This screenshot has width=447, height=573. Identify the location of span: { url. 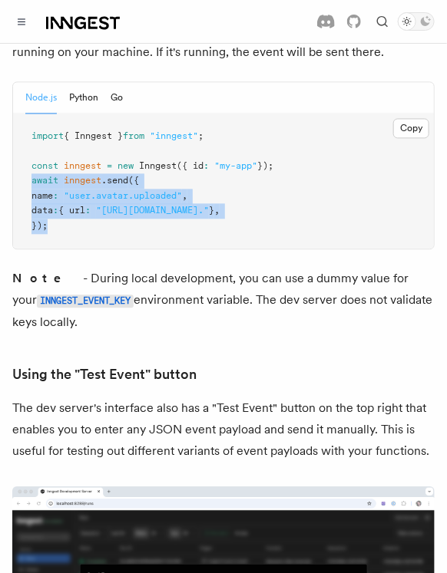
(71, 211).